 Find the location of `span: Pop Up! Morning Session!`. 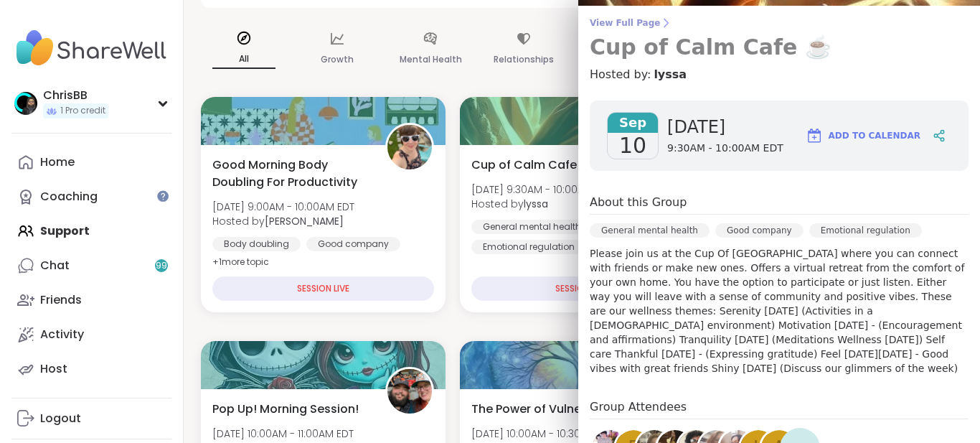

span: Pop Up! Morning Session! is located at coordinates (286, 409).